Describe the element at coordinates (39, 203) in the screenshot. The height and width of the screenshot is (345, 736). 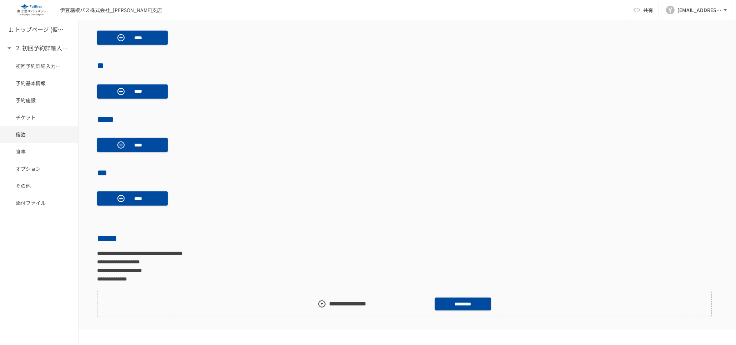
I see `span: 添付ファイル` at that location.